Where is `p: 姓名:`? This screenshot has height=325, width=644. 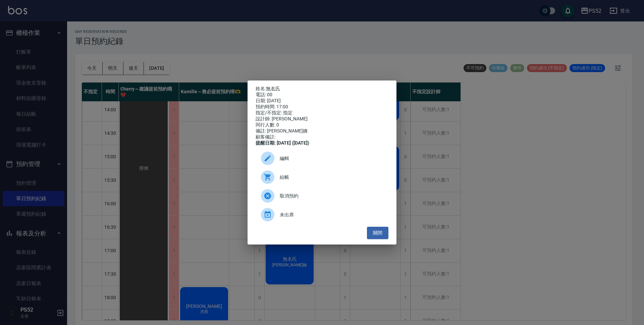 p: 姓名: is located at coordinates (322, 89).